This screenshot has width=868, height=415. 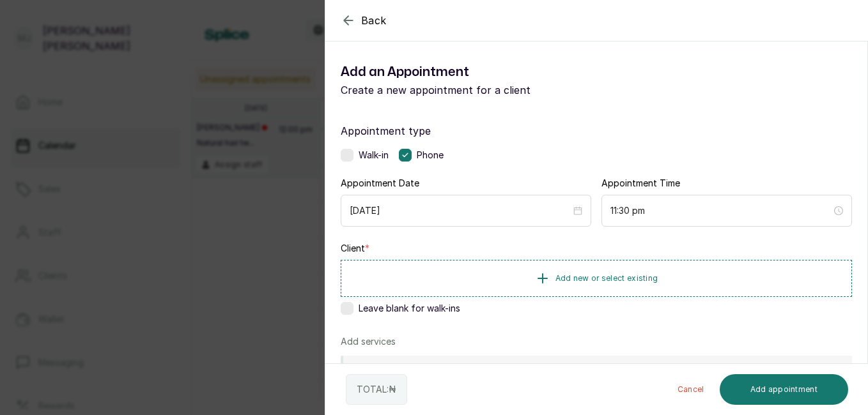 I want to click on p: Create a new appointment for a client, so click(x=468, y=90).